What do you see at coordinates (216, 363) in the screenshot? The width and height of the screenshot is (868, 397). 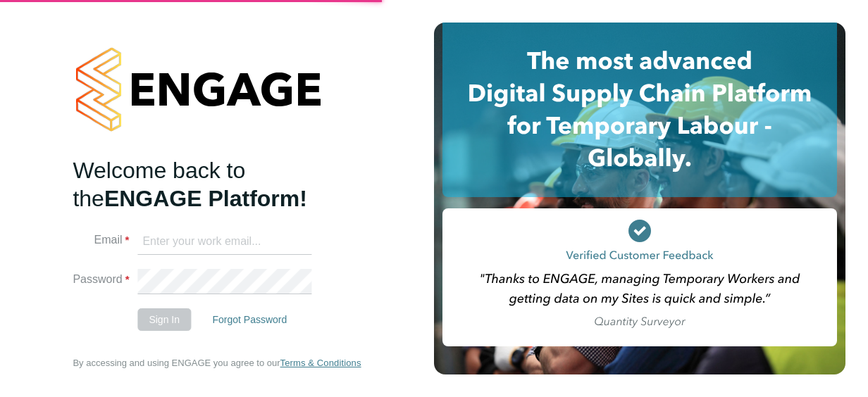 I see `span: By accessing and using ENGAGE you agree to our` at bounding box center [216, 363].